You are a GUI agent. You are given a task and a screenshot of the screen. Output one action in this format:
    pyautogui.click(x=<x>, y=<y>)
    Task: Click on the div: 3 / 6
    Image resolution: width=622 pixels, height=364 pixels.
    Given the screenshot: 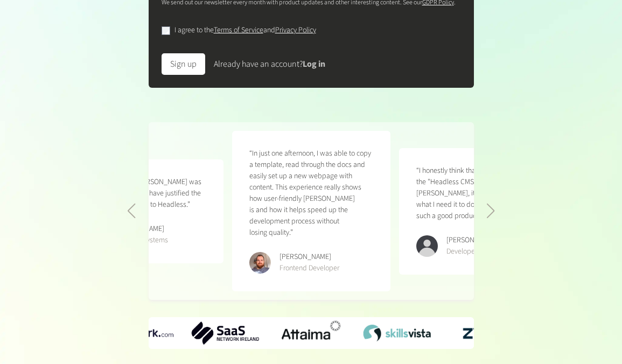 What is the action you would take?
    pyautogui.click(x=311, y=333)
    